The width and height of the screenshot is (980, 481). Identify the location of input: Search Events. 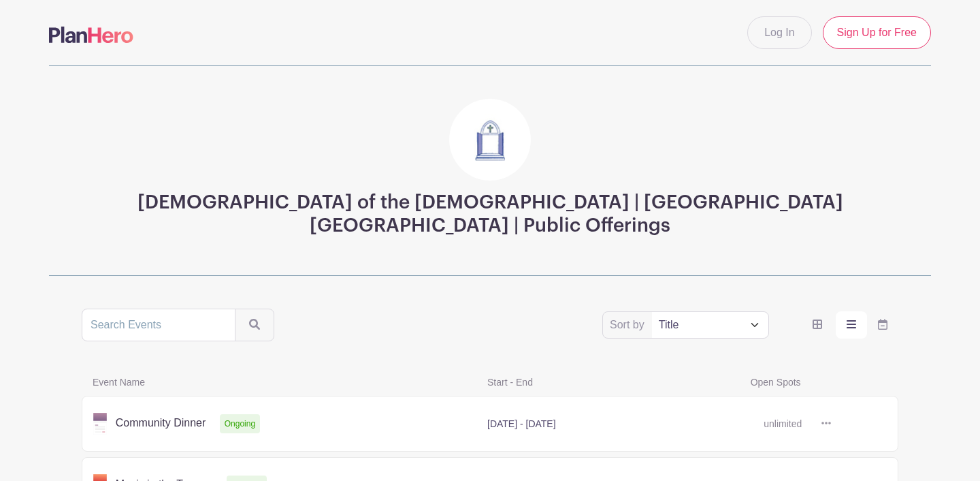
(158, 325).